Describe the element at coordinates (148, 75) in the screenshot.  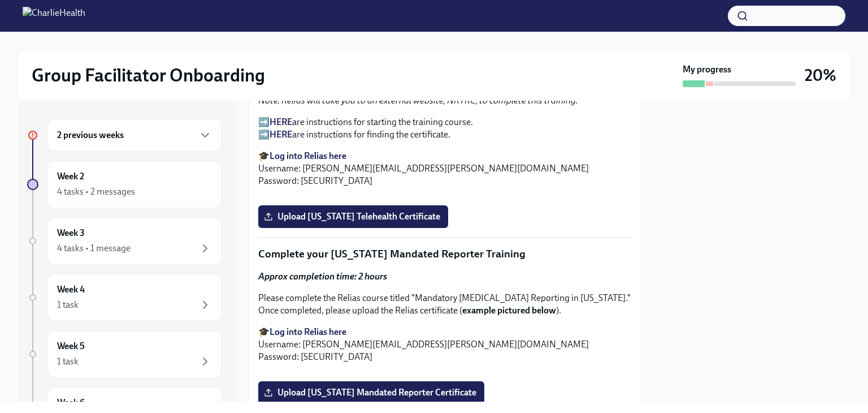
I see `h2: Group Facilitator Onboarding` at that location.